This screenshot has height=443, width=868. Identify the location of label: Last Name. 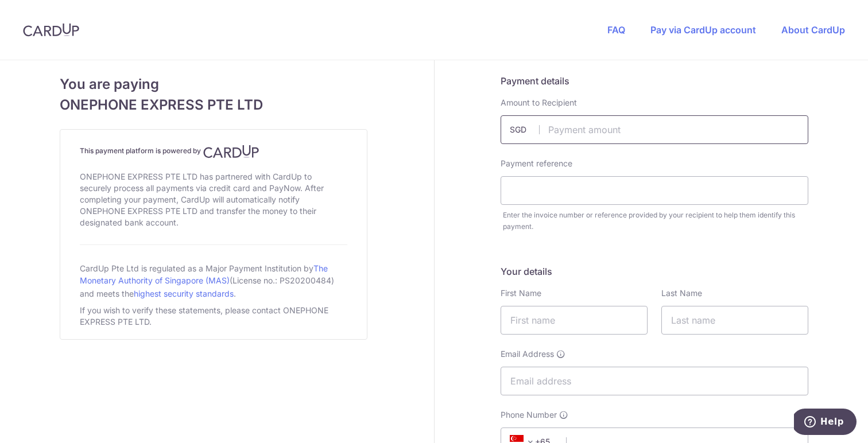
(682, 293).